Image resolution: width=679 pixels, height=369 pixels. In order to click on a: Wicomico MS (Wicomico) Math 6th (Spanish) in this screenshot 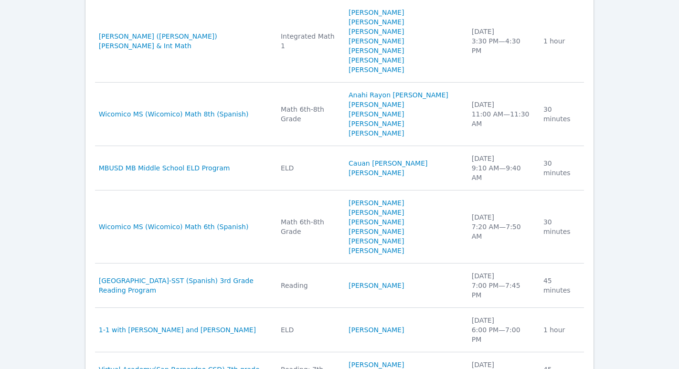, I will do `click(174, 227)`.